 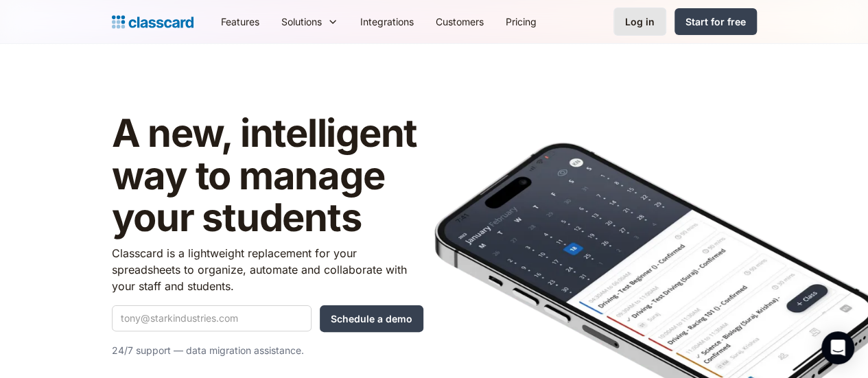 I want to click on p: 24/7 support — data migration assistance., so click(x=268, y=351).